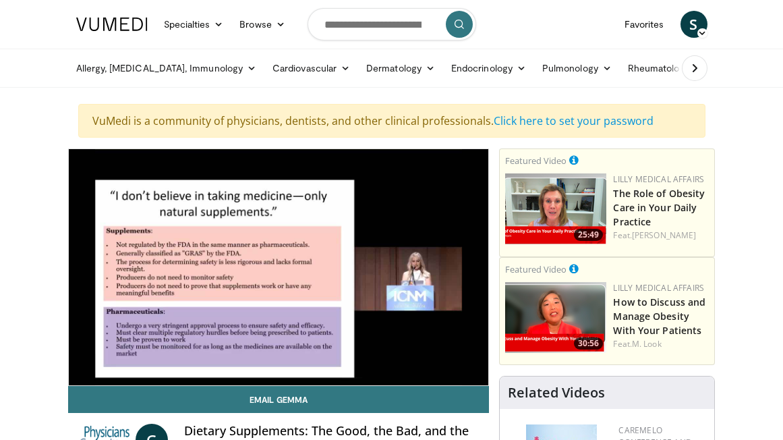 The image size is (783, 440). What do you see at coordinates (311, 68) in the screenshot?
I see `a: Cardiovascular` at bounding box center [311, 68].